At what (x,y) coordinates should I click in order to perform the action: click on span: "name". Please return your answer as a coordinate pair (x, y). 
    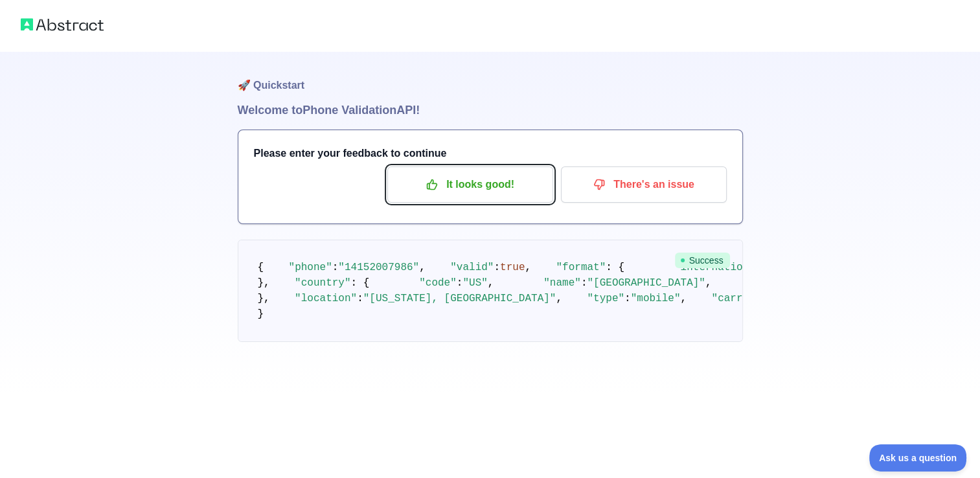
    Looking at the image, I should click on (563, 283).